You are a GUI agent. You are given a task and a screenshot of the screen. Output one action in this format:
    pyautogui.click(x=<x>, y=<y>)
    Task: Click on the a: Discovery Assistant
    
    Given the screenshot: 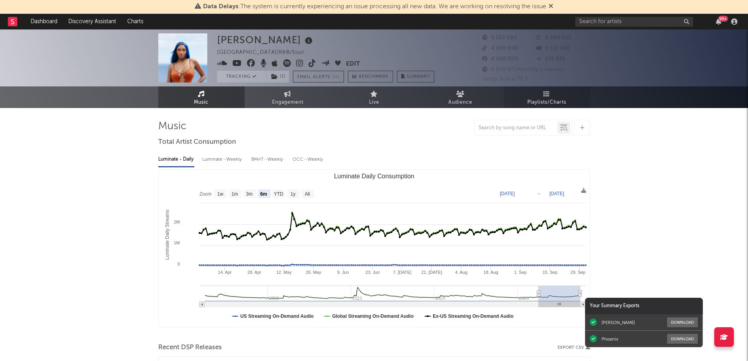 What is the action you would take?
    pyautogui.click(x=92, y=22)
    